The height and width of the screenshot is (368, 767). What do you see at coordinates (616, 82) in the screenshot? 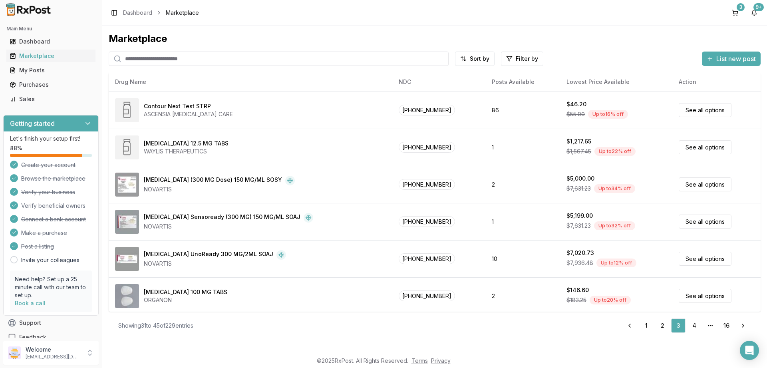
I see `th: Lowest Price Available` at bounding box center [616, 82].